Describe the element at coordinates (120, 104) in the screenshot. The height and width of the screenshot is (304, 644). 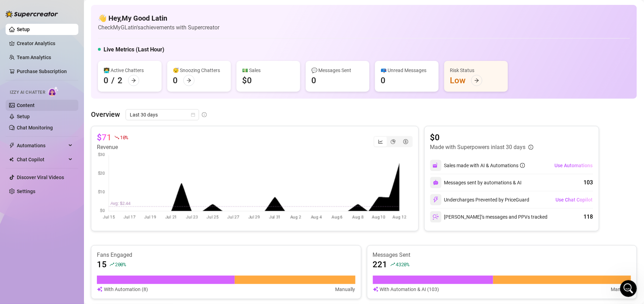
I see `div: Check out how you can set it up for yourself .` at that location.